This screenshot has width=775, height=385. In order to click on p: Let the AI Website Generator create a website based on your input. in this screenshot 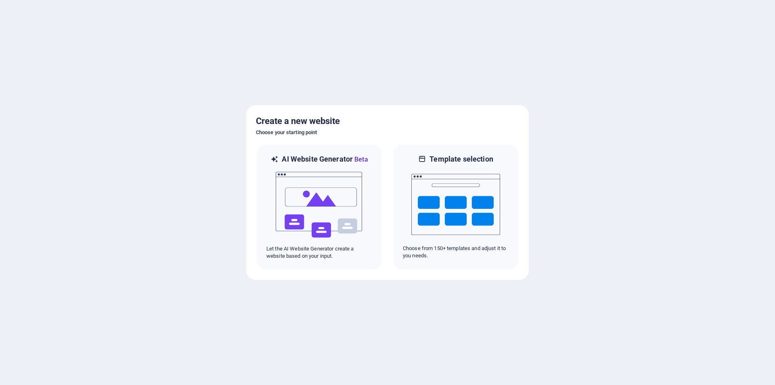, I will do `click(319, 252)`.